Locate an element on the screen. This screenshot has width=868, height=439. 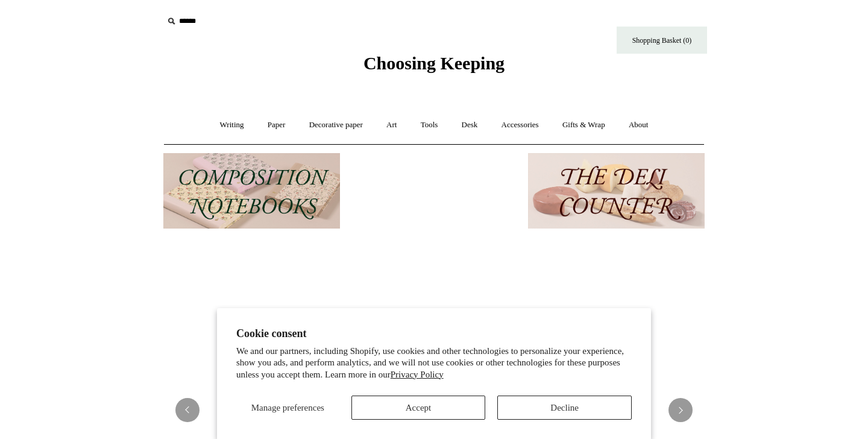
button: Next is located at coordinates (680, 410).